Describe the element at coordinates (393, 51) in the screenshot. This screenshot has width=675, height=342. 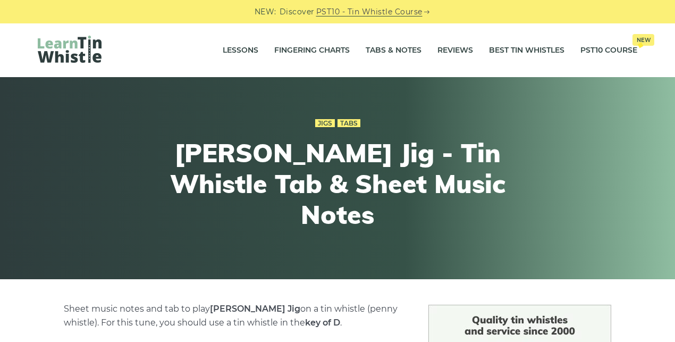
I see `a: Tabs & Notes` at that location.